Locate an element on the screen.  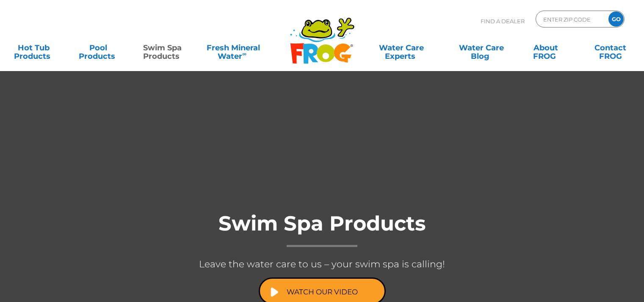
a: Fresh MineralWater∞ is located at coordinates (233, 48).